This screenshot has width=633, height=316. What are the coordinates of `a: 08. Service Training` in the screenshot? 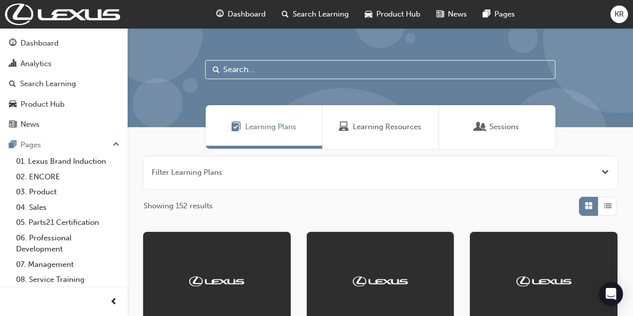 It's located at (68, 279).